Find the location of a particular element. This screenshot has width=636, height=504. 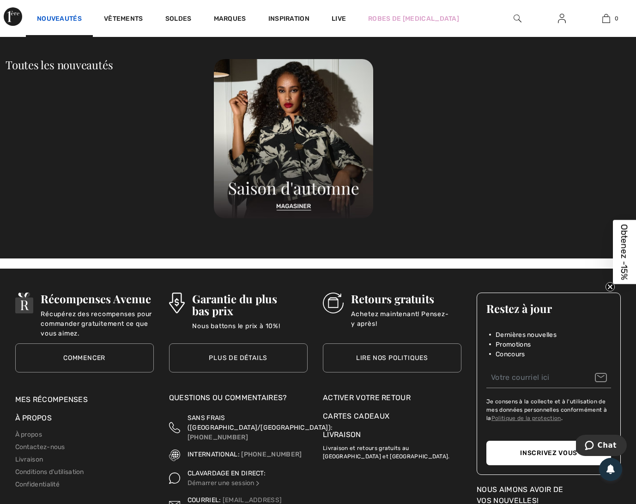

div: Obtenez -15%Close teaser is located at coordinates (624, 252).